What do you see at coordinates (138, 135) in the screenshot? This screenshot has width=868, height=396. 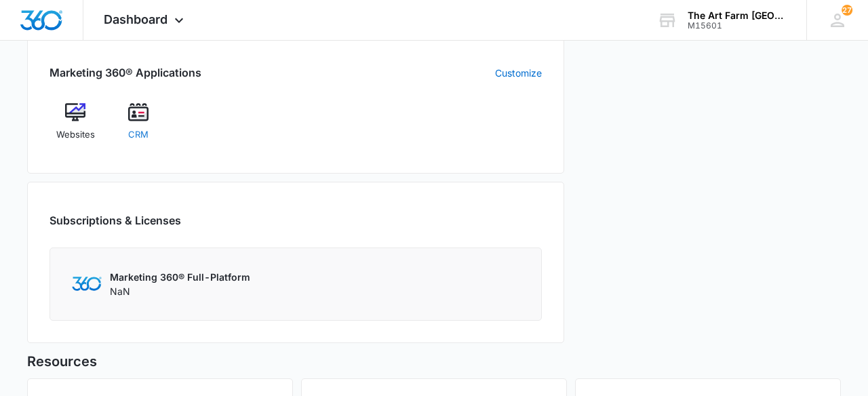 I see `span: CRM` at bounding box center [138, 135].